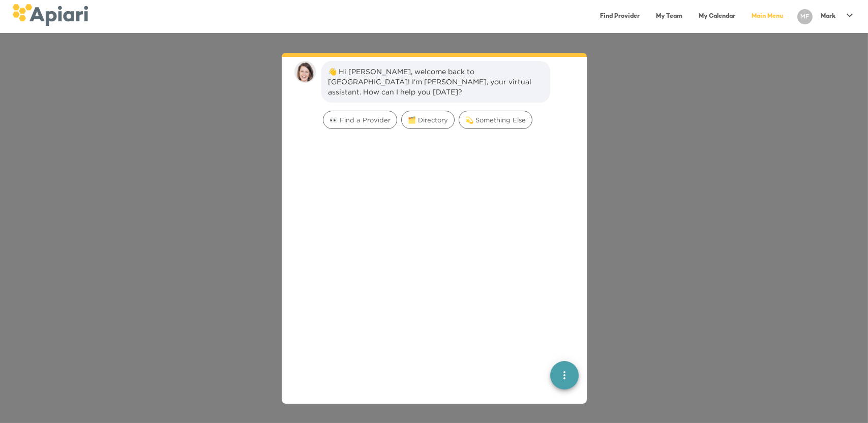 The height and width of the screenshot is (423, 868). I want to click on button: quick menu, so click(564, 375).